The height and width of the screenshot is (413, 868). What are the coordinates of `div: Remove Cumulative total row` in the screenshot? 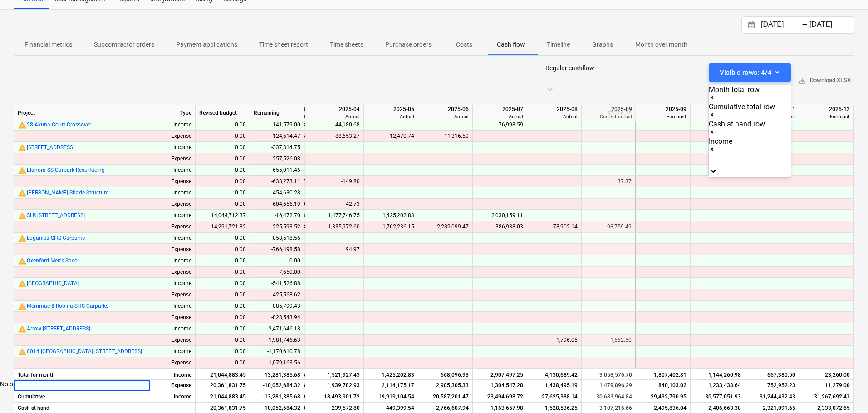 It's located at (750, 115).